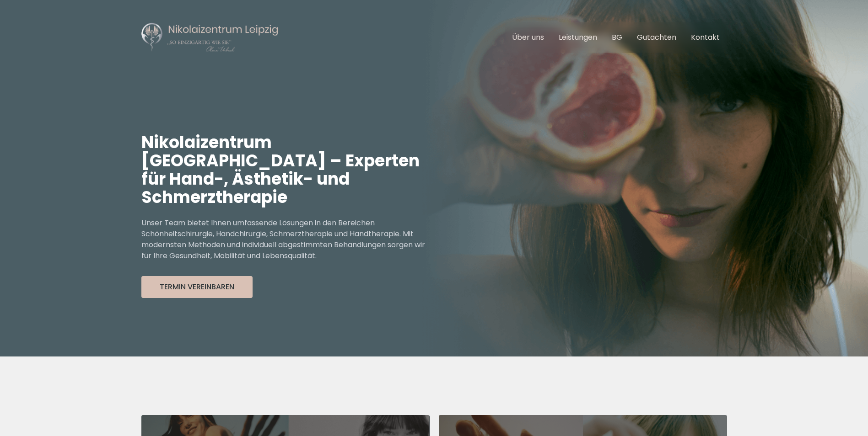 This screenshot has width=868, height=436. Describe the element at coordinates (288, 240) in the screenshot. I see `p: Unser Team bietet Ihnen umfassende Lösungen in den Bereichen Schönheitschirurgie, Handchirurgie, ...` at that location.